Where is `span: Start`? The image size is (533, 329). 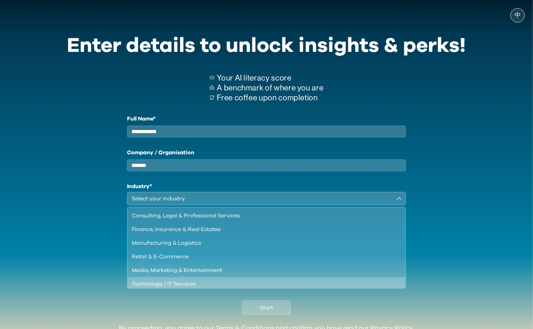 span: Start is located at coordinates (266, 308).